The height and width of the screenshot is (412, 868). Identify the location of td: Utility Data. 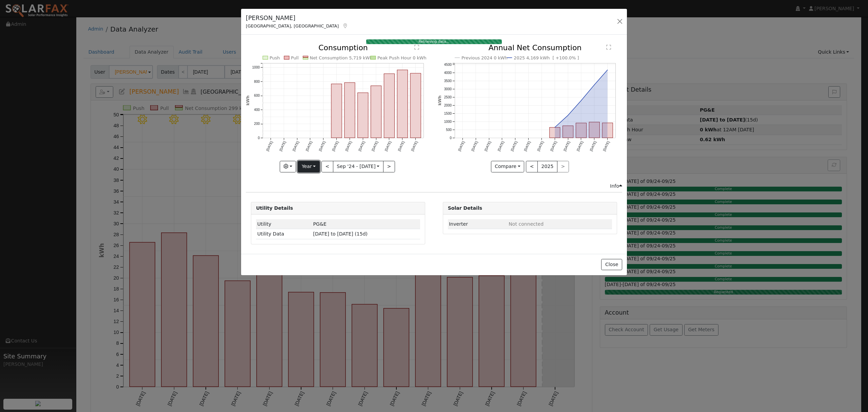
(284, 234).